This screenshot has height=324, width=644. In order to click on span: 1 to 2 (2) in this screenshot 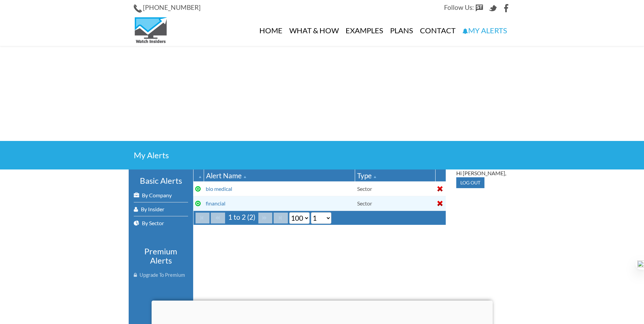, I will do `click(242, 217)`.